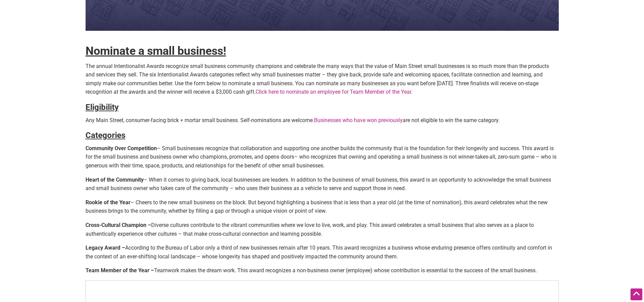 The image size is (644, 302). Describe the element at coordinates (322, 79) in the screenshot. I see `p: The annual Intentionalist Awards recognize small business community champions and celebrate the m...` at that location.